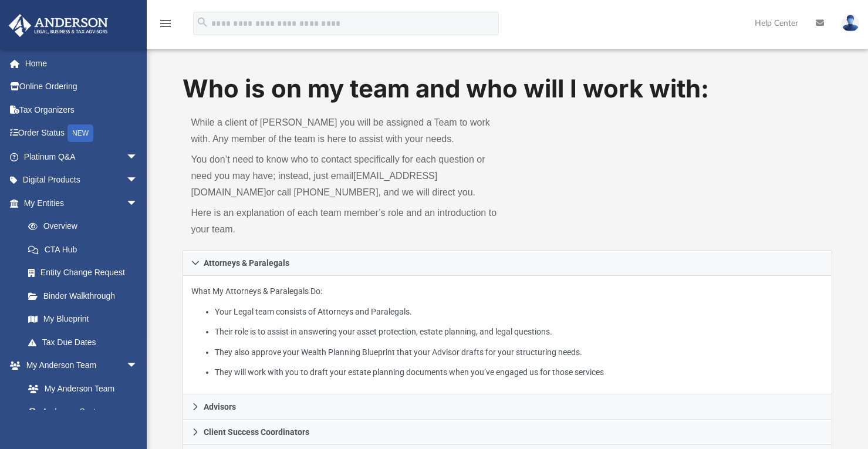 The width and height of the screenshot is (868, 449). What do you see at coordinates (81, 157) in the screenshot?
I see `a: Platinum Q&Aarrow_drop_down` at bounding box center [81, 157].